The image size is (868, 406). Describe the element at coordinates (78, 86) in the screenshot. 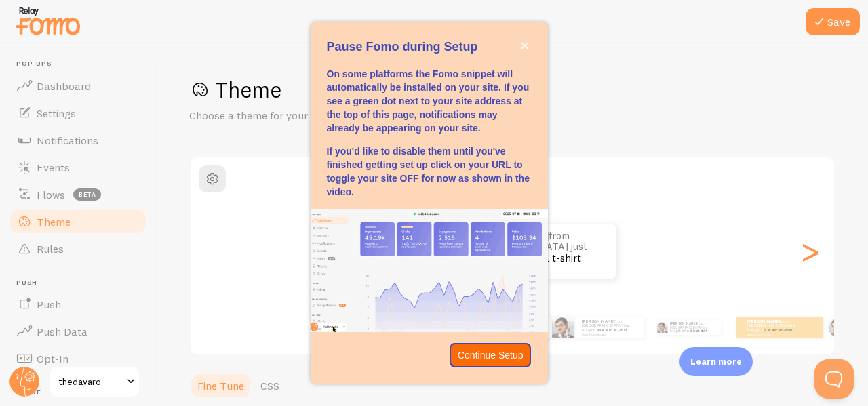

I see `a: Dashboard` at that location.